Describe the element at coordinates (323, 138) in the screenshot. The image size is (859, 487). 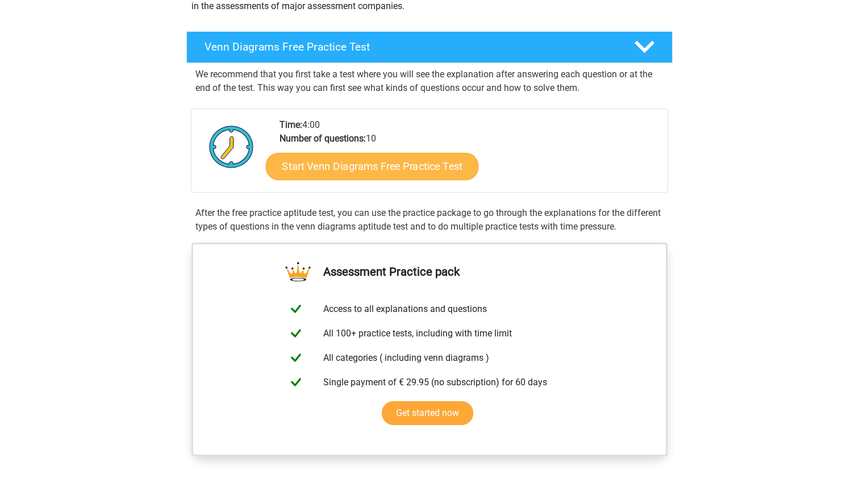
I see `b: Number of questions:` at that location.